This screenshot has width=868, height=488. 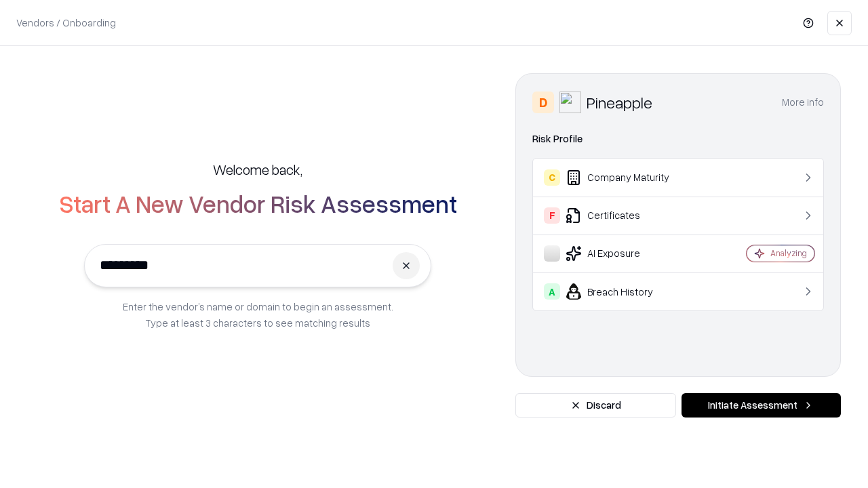 I want to click on div: Pineapple, so click(x=619, y=102).